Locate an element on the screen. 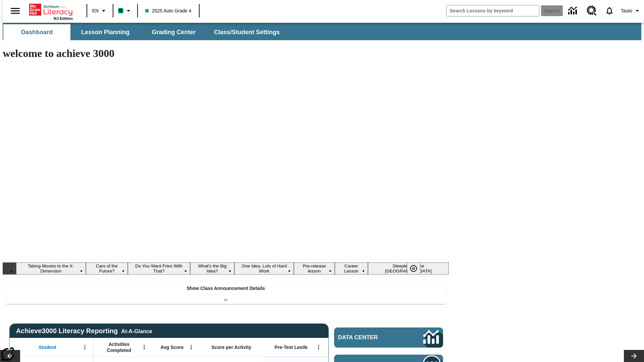 This screenshot has width=644, height=362. button: Open side menu is located at coordinates (15, 11).